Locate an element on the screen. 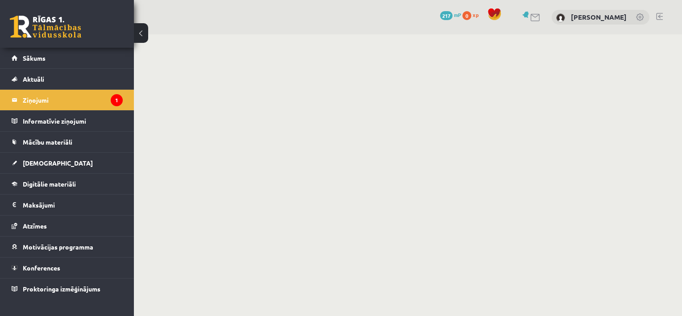 Image resolution: width=682 pixels, height=316 pixels. span: mP is located at coordinates (457, 15).